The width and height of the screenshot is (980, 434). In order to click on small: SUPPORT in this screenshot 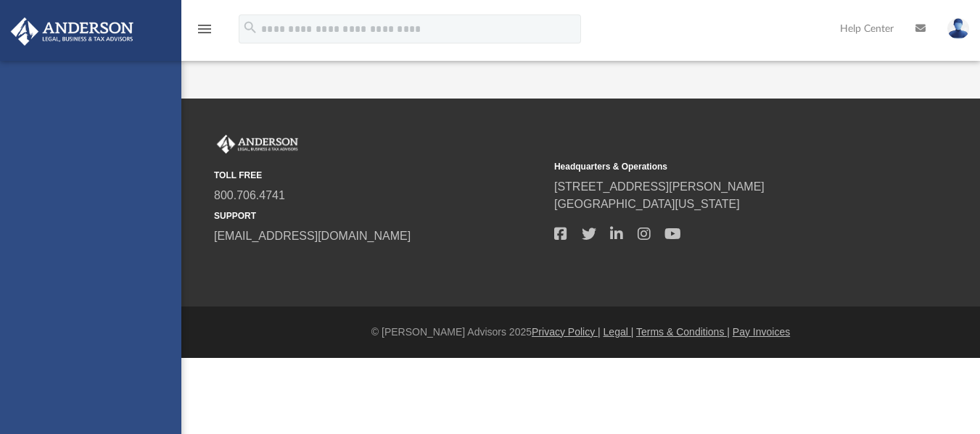, I will do `click(378, 216)`.